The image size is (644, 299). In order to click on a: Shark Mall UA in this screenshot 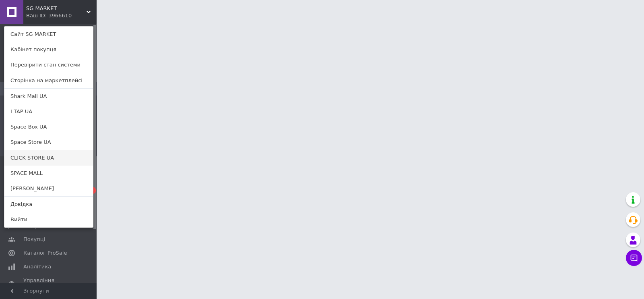, I will do `click(49, 97)`.